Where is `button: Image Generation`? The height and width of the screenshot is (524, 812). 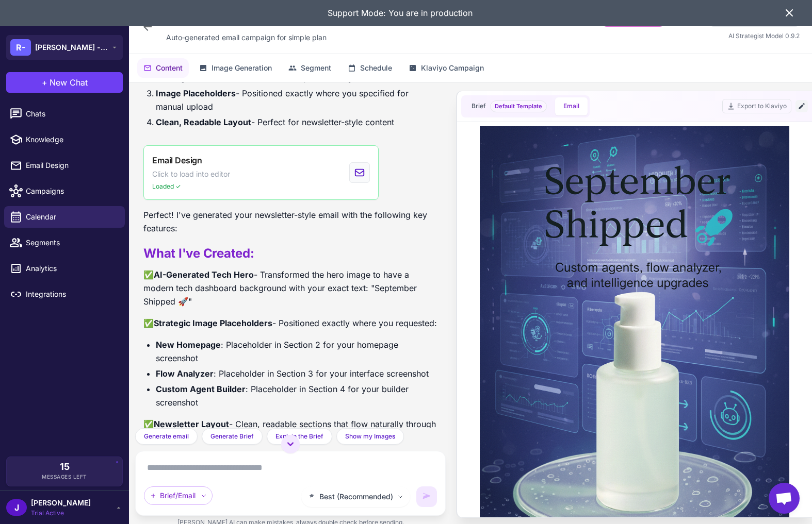 button: Image Generation is located at coordinates (235, 68).